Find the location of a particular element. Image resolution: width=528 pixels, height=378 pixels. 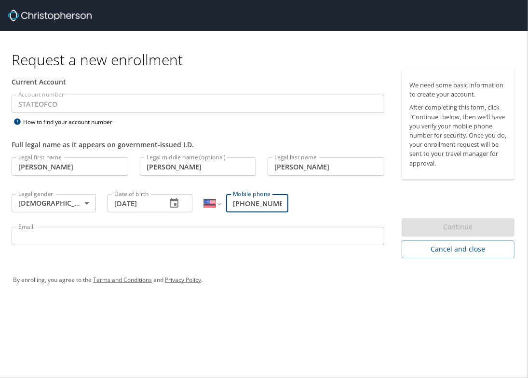

div: By enrolling, you agree to the and . is located at coordinates (264, 280).